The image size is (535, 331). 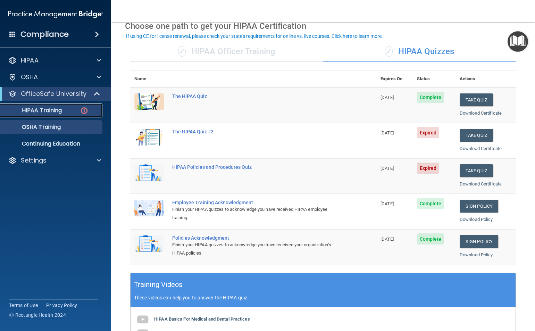 I want to click on h5: Training Videos, so click(x=158, y=285).